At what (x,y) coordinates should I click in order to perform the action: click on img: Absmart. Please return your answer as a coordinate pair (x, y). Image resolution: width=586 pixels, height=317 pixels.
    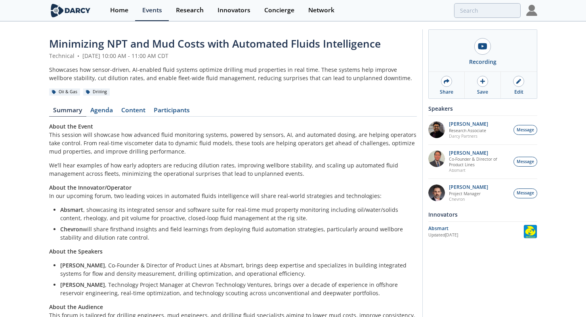
    Looking at the image, I should click on (530, 231).